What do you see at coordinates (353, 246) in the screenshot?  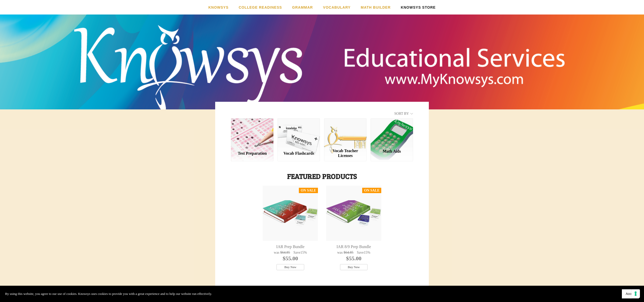 I see `div: IAR 8/9 Prep Bundle` at bounding box center [353, 246].